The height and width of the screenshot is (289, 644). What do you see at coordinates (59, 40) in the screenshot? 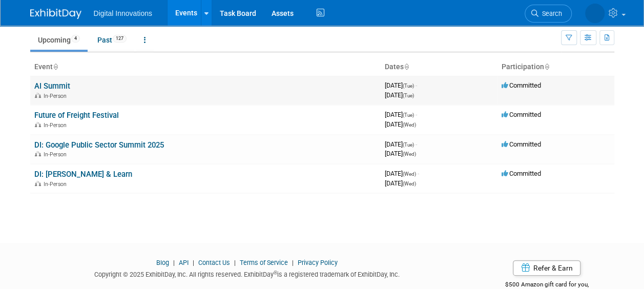
I see `a: Upcoming4` at bounding box center [59, 40].